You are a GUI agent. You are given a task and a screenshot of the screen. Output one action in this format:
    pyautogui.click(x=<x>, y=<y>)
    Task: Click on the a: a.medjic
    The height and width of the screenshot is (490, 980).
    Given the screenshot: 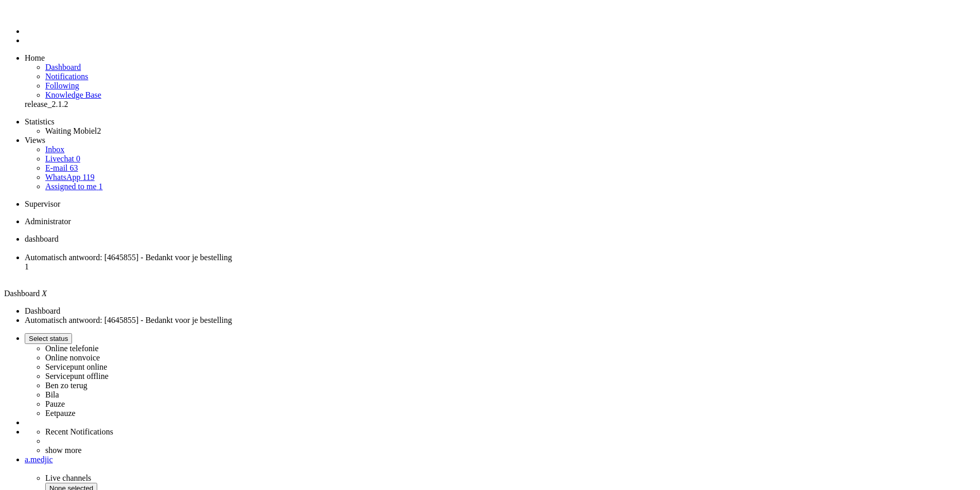 What is the action you would take?
    pyautogui.click(x=500, y=459)
    